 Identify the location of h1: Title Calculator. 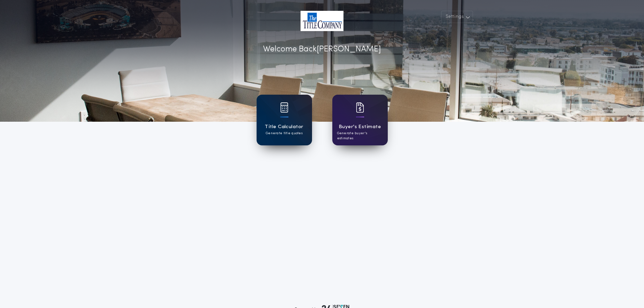
(284, 127).